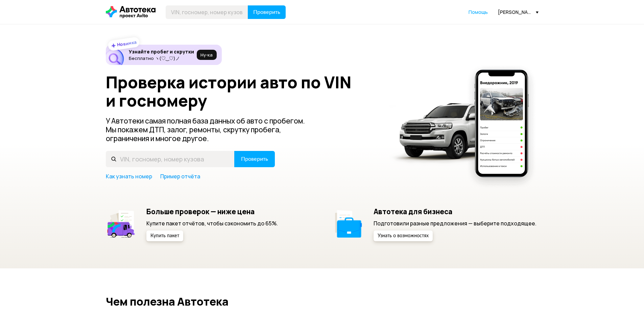 Image resolution: width=644 pixels, height=311 pixels. I want to click on p: Подготовили разные предложения — выберите подходящее., so click(455, 223).